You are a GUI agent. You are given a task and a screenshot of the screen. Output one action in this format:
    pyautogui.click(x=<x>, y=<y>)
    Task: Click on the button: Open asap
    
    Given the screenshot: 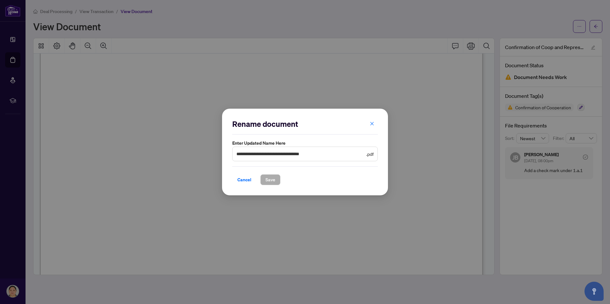 What is the action you would take?
    pyautogui.click(x=594, y=292)
    